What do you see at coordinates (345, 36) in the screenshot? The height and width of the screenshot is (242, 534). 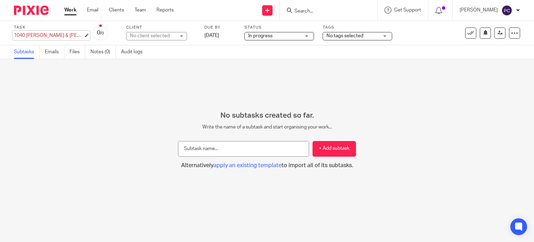 I see `span: No tags selected` at bounding box center [345, 36].